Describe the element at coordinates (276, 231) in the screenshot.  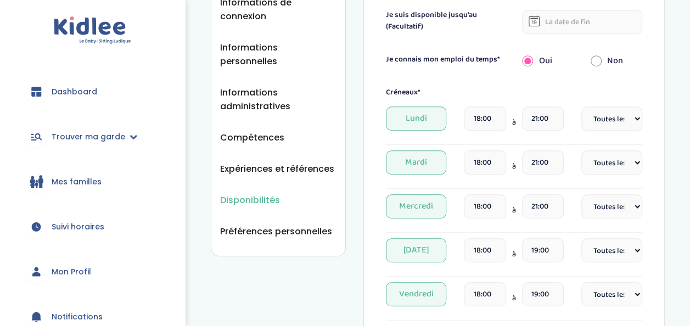
I see `span: Préférences personnelles` at that location.